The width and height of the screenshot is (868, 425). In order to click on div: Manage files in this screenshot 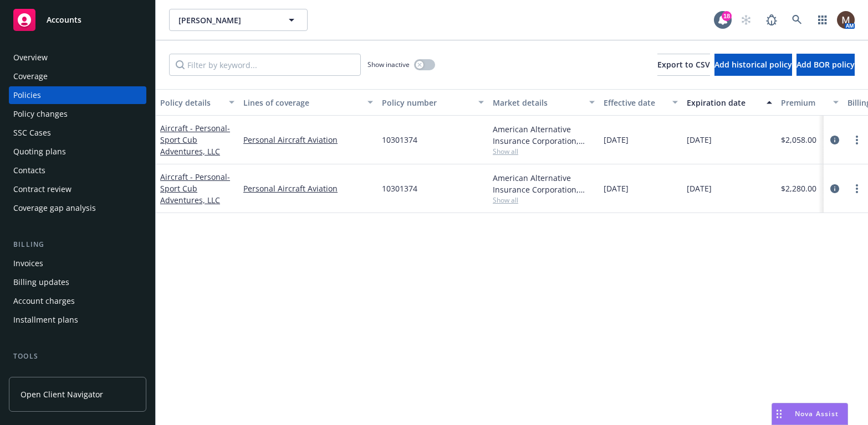, I will do `click(36, 376)`.